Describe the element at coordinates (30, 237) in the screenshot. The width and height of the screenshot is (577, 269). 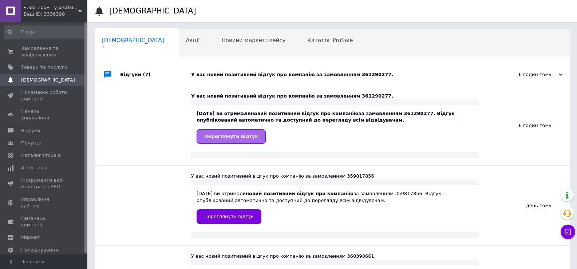
I see `span: Маркет` at that location.